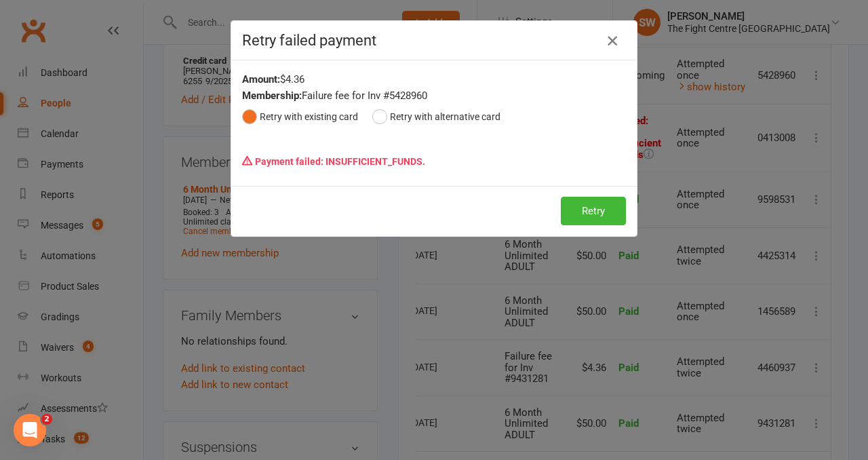  What do you see at coordinates (434, 40) in the screenshot?
I see `h4: Retry failed payment` at bounding box center [434, 40].